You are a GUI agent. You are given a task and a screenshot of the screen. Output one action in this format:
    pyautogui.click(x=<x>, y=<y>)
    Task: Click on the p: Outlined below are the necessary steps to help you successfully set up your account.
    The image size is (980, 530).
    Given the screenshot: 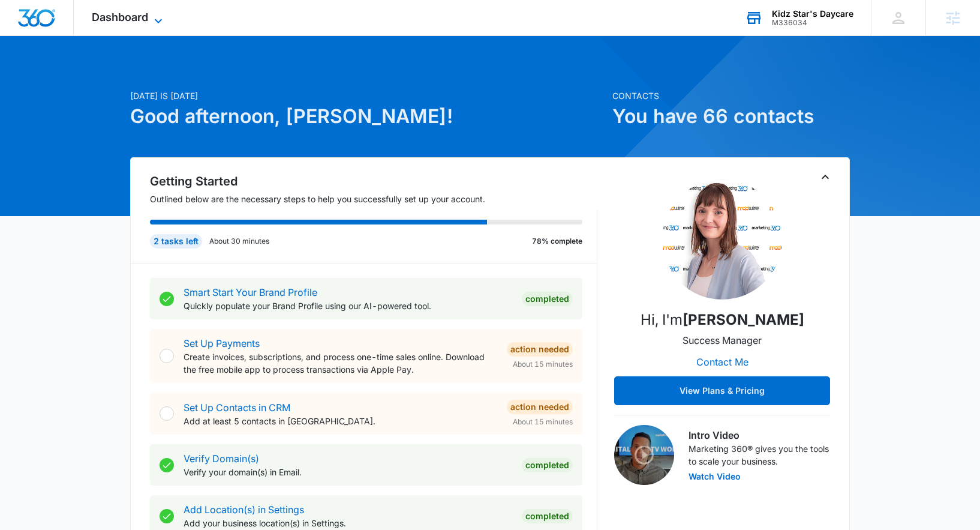 What is the action you would take?
    pyautogui.click(x=374, y=199)
    